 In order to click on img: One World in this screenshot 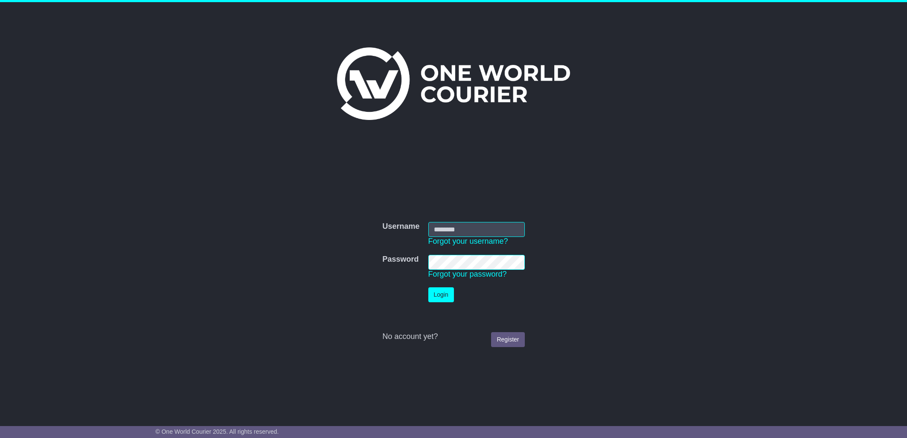, I will do `click(453, 84)`.